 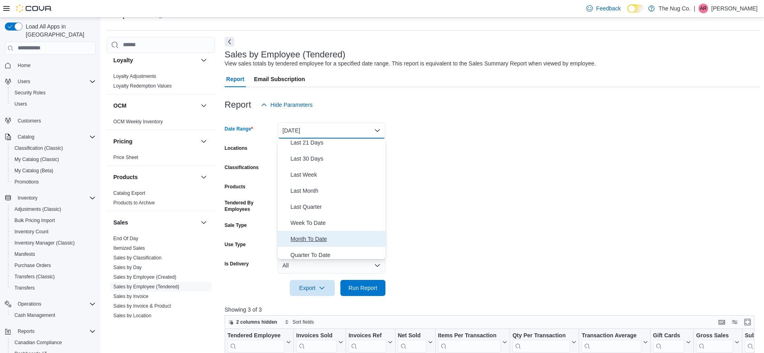 I want to click on button: Invoices Ref, so click(x=370, y=343).